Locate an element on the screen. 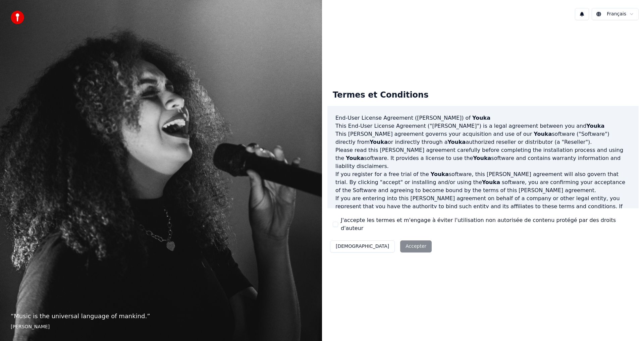  img: youka is located at coordinates (18, 18).